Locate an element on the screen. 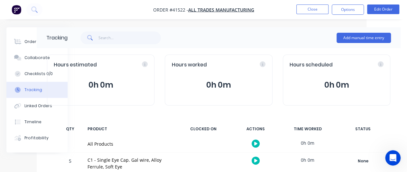  button: Edit Order is located at coordinates (383, 9).